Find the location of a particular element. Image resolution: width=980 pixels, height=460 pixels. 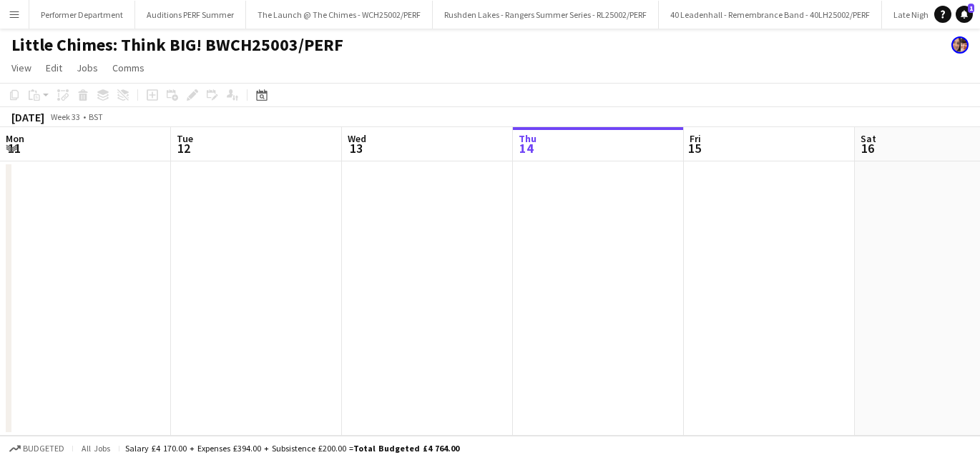

span: All jobs is located at coordinates (96, 448).